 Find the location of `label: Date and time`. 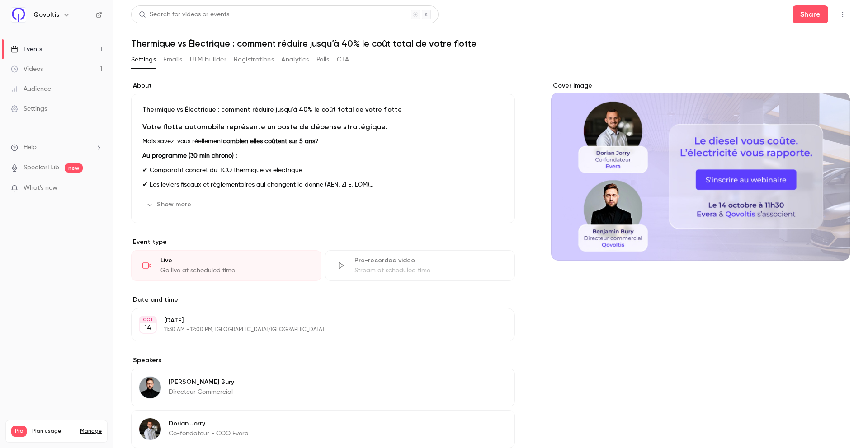

label: Date and time is located at coordinates (323, 300).